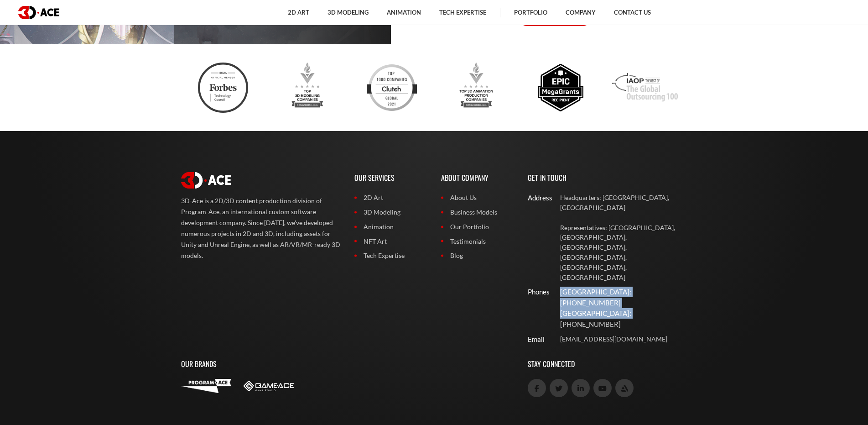  I want to click on img: Clutch top developers, so click(392, 87).